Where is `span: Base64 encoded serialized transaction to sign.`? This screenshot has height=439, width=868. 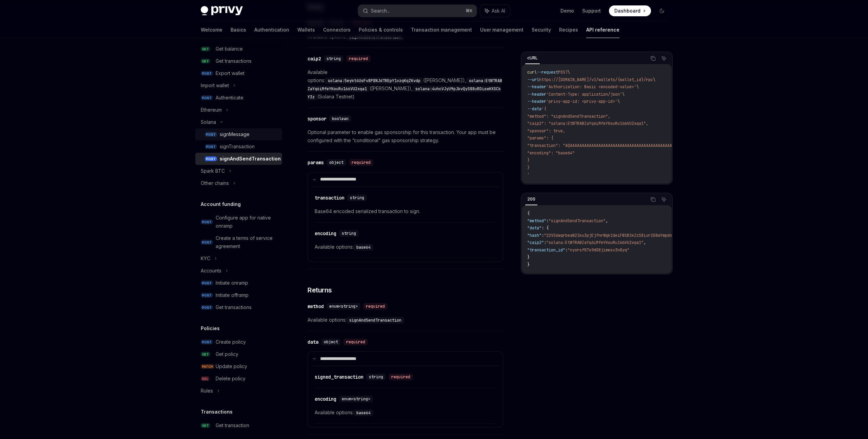 span: Base64 encoded serialized transaction to sign. is located at coordinates (406, 211).